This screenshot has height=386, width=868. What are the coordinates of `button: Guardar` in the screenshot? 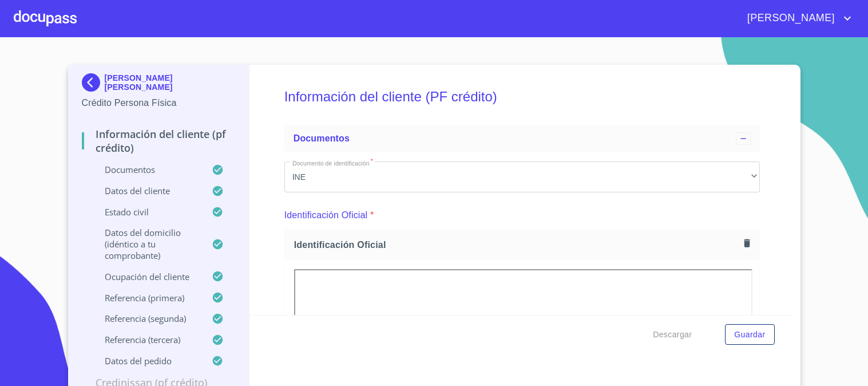 It's located at (750, 334).